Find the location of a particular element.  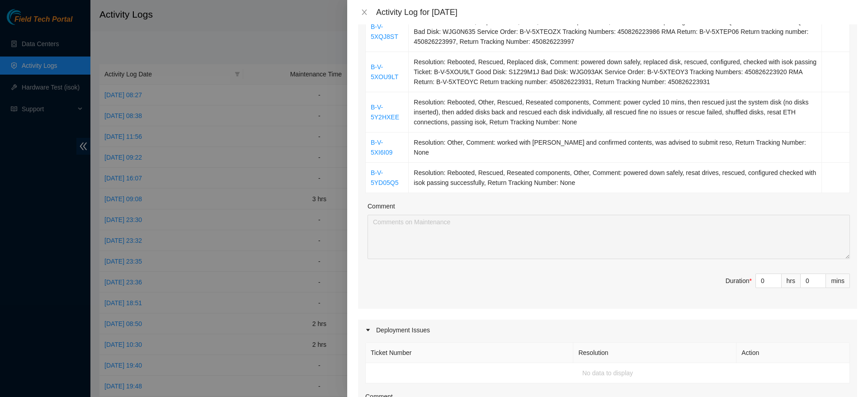

td: Resolution: Rebooted, Rescued, Replaced disk, Comment: powered down safely, replaced disk, rescue... is located at coordinates (615, 71).